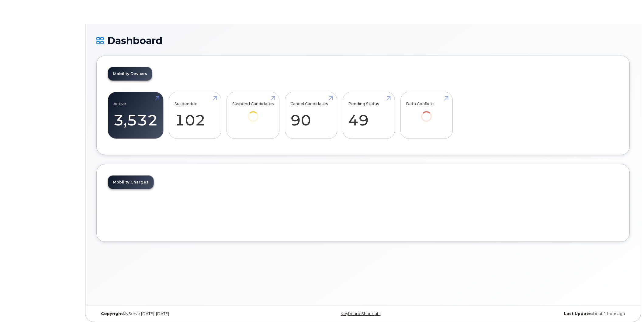 The image size is (644, 322). What do you see at coordinates (112, 314) in the screenshot?
I see `strong: Copyright` at bounding box center [112, 314].